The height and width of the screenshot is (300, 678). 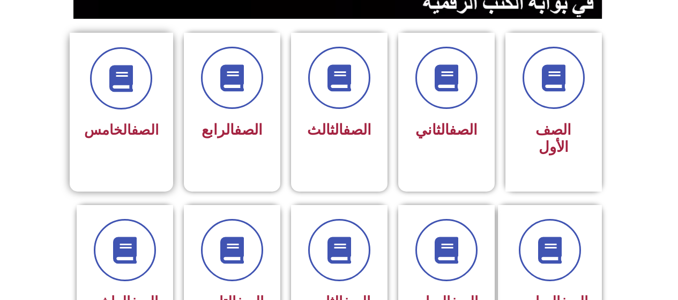 What do you see at coordinates (232, 130) in the screenshot?
I see `span: الرابع` at bounding box center [232, 130].